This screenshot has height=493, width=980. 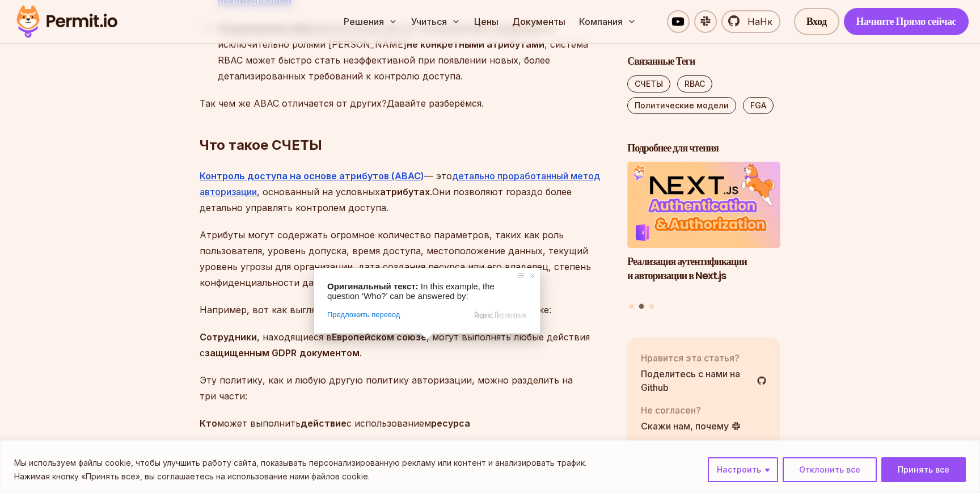 I want to click on ya-tr-span: Документы, so click(x=539, y=21).